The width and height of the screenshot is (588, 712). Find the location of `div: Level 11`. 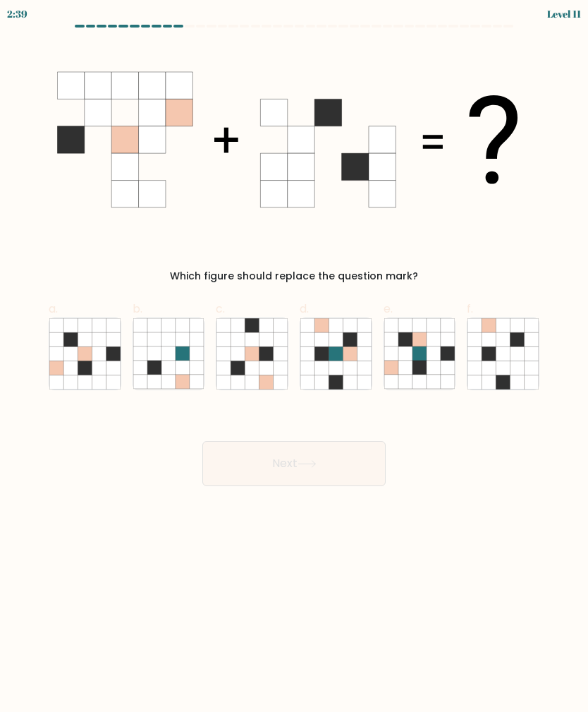

div: Level 11 is located at coordinates (564, 14).